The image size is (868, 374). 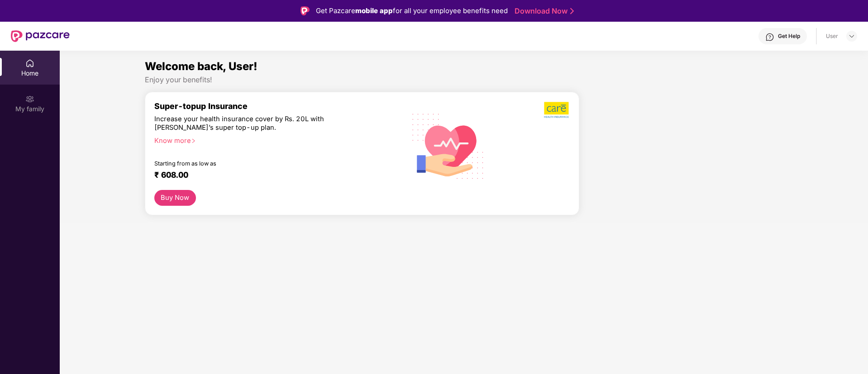 What do you see at coordinates (201, 66) in the screenshot?
I see `span: Welcome back, User!` at bounding box center [201, 66].